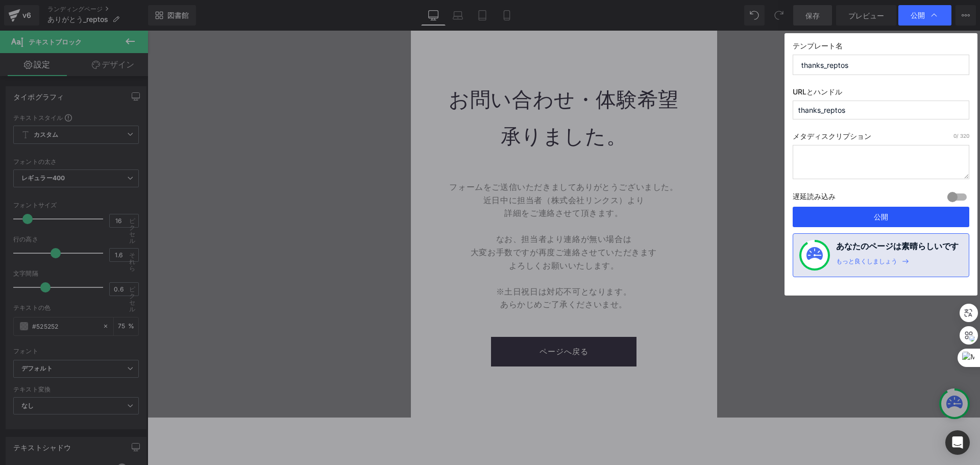 Image resolution: width=980 pixels, height=465 pixels. I want to click on font: お問い合わせ・体験希望, so click(416, 69).